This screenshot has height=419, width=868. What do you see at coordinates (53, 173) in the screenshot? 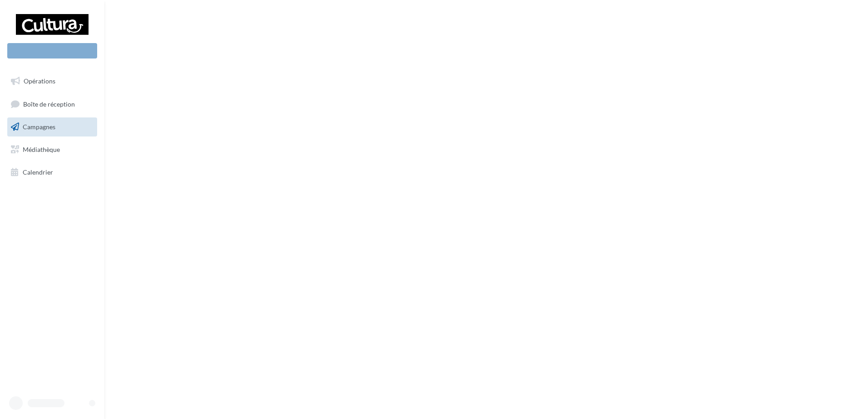
I see `a: Calendrier` at bounding box center [53, 173].